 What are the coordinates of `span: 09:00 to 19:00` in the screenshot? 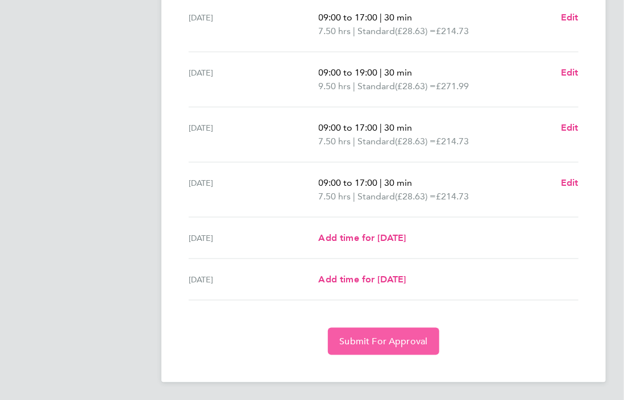 It's located at (349, 72).